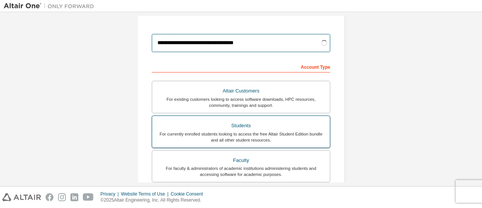 Image resolution: width=482 pixels, height=208 pixels. Describe the element at coordinates (241, 102) in the screenshot. I see `div: For existing customers looking to access software downloads, HPC resources, community, trainings ...` at that location.